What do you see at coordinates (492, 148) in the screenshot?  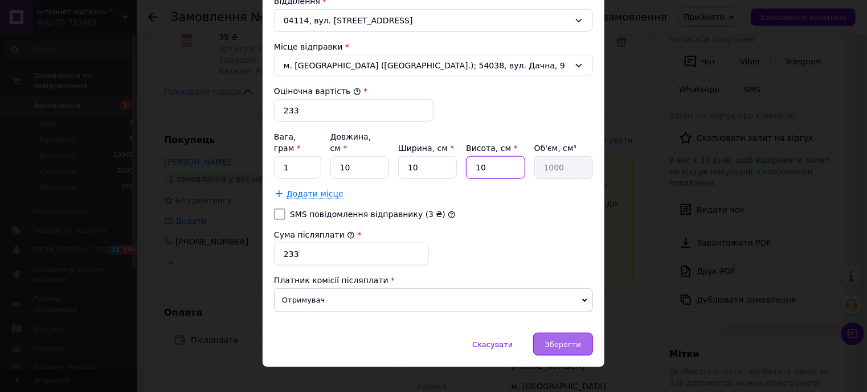 I see `label: Висота, см` at bounding box center [492, 148].